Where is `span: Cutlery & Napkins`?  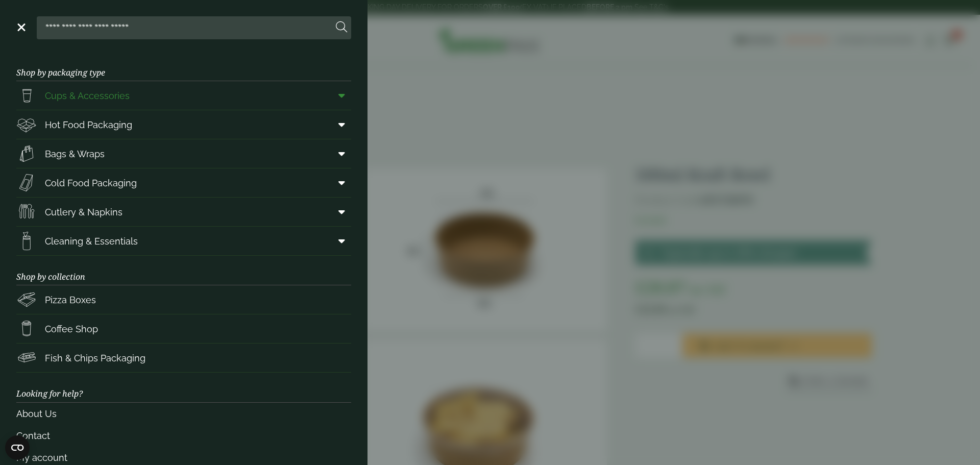
span: Cutlery & Napkins is located at coordinates (84, 212).